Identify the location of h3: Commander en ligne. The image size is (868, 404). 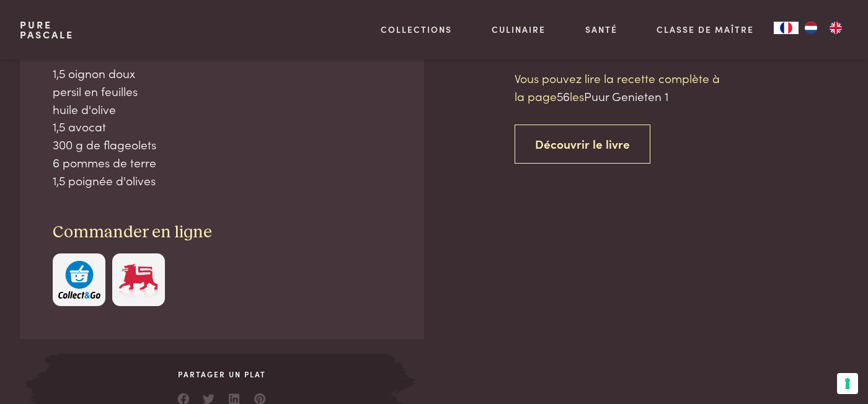
(222, 233).